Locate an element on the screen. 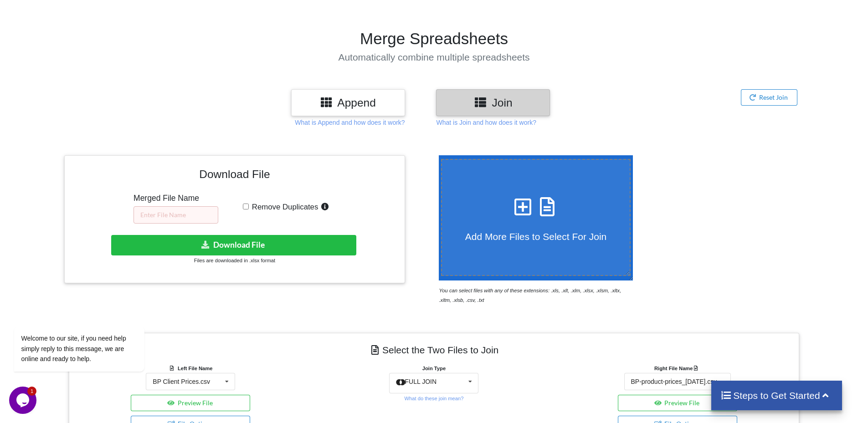  h5: Merged File Name is located at coordinates (176, 198).